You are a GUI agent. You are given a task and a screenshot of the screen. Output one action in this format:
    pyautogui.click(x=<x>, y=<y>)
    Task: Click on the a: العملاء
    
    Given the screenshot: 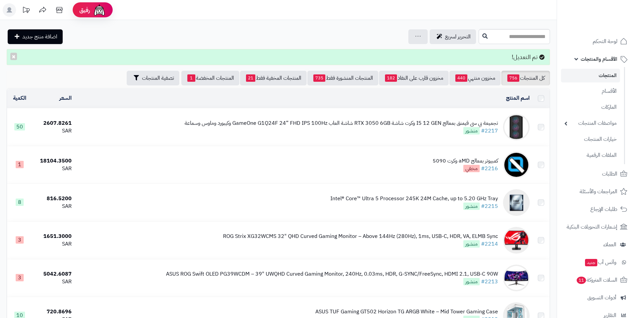 What is the action you would take?
    pyautogui.click(x=596, y=244)
    